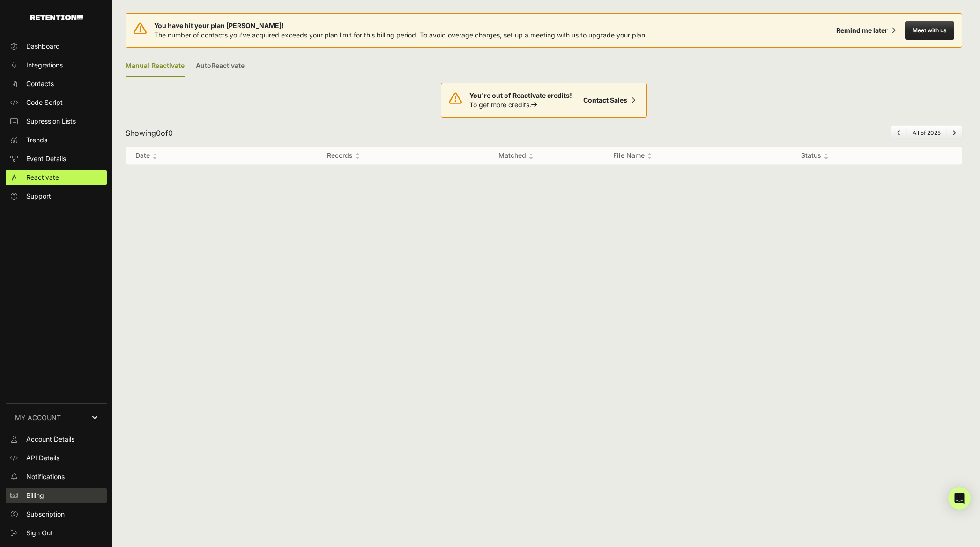  I want to click on div: Open Intercom Messenger, so click(960, 498).